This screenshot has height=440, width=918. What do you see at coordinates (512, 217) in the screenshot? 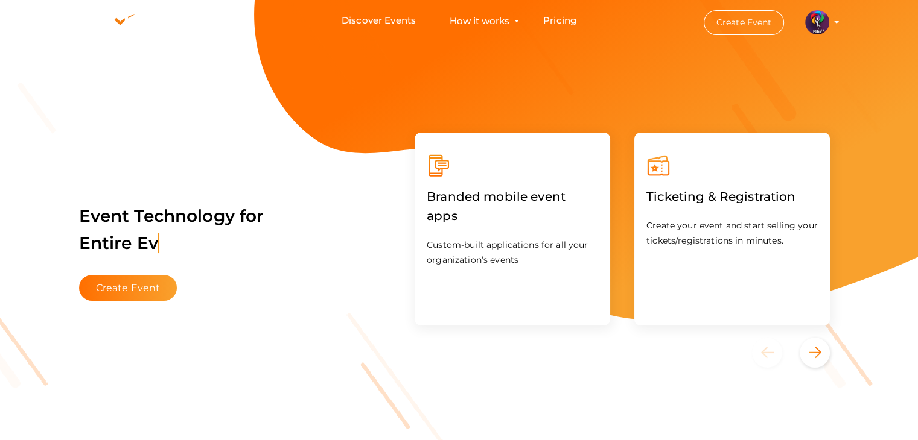
I see `a: Branded mobile event apps` at bounding box center [512, 217].